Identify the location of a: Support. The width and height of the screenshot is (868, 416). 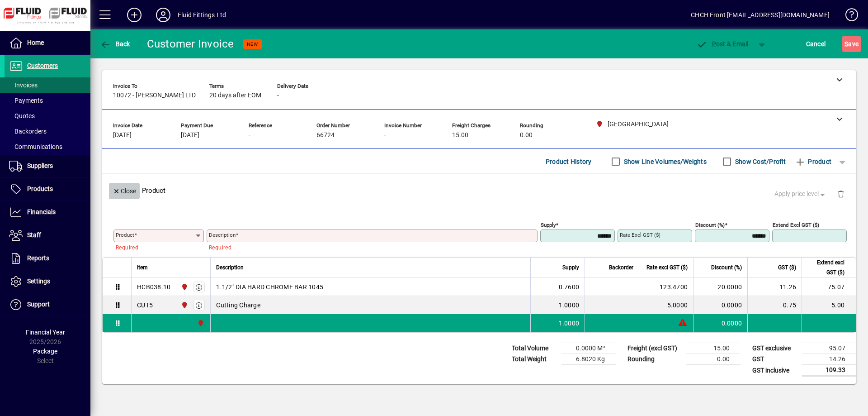
(48, 304).